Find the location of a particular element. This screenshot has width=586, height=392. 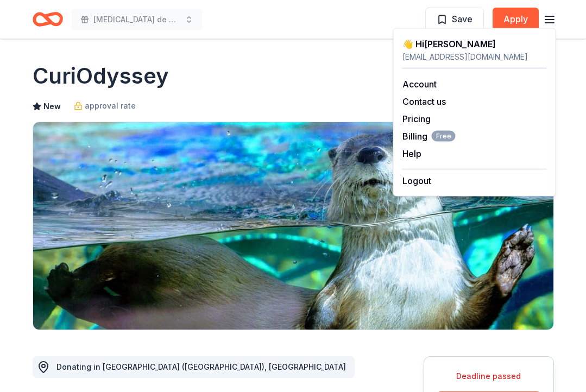

span: Billing is located at coordinates (430, 137).